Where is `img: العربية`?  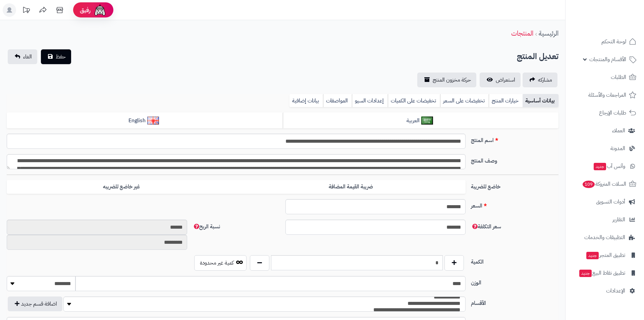 img: العربية is located at coordinates (427, 121).